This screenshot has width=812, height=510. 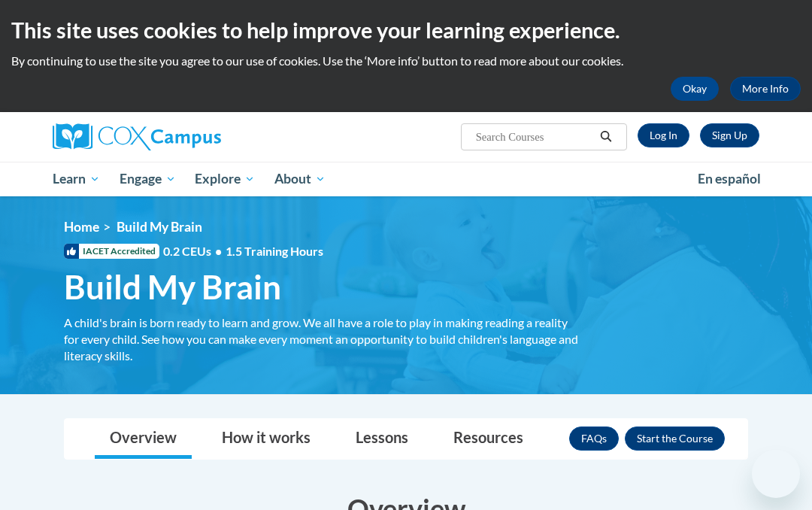 What do you see at coordinates (76, 179) in the screenshot?
I see `a: Learn` at bounding box center [76, 179].